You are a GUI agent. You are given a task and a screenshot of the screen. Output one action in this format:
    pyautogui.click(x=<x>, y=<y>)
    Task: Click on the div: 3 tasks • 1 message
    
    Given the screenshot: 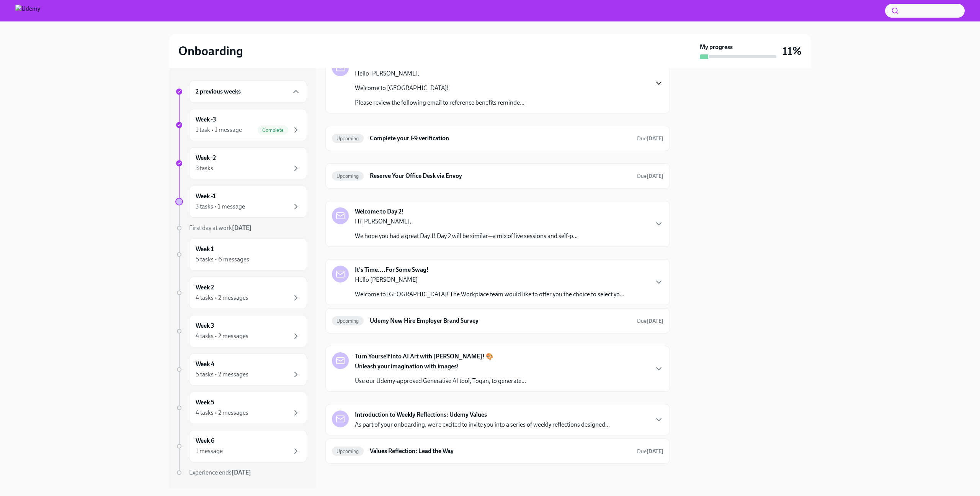 What is the action you would take?
    pyautogui.click(x=220, y=207)
    